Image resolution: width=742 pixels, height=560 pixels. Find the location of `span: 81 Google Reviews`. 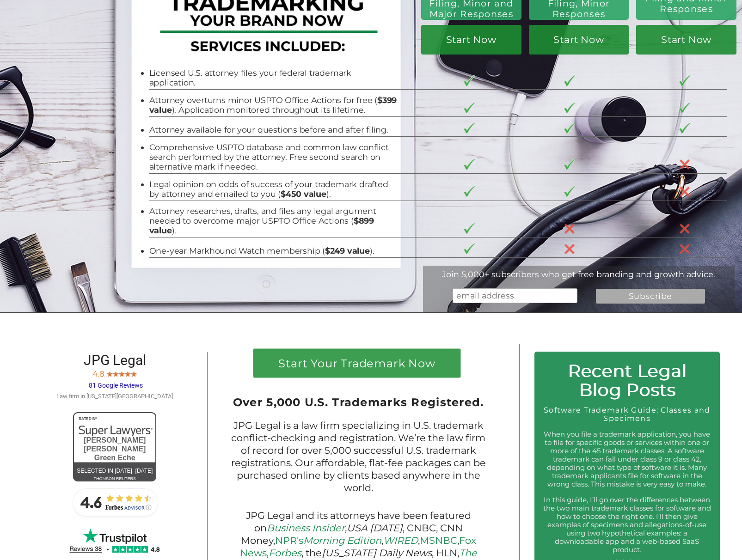

span: 81 Google Reviews is located at coordinates (115, 385).